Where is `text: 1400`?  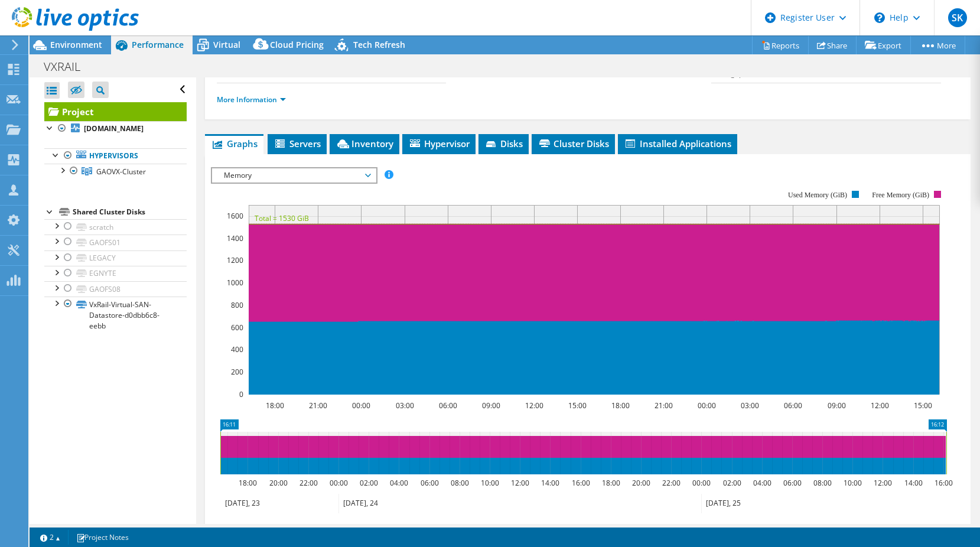 text: 1400 is located at coordinates (235, 238).